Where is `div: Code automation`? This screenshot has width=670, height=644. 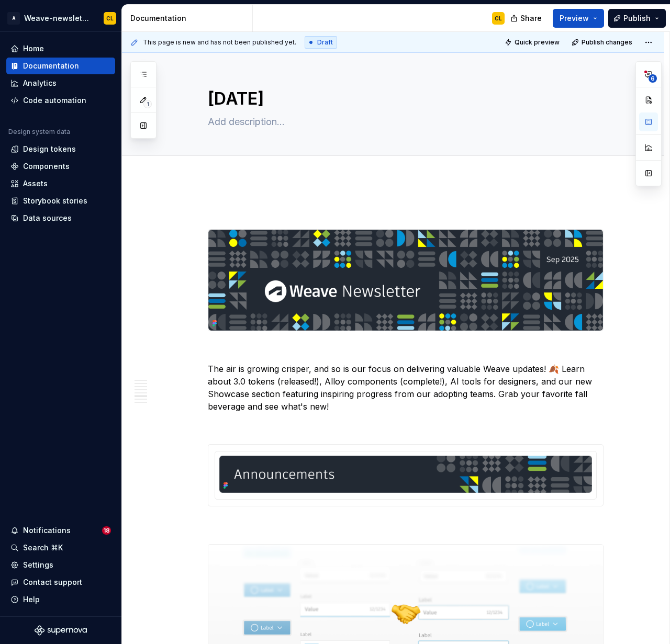 div: Code automation is located at coordinates (54, 101).